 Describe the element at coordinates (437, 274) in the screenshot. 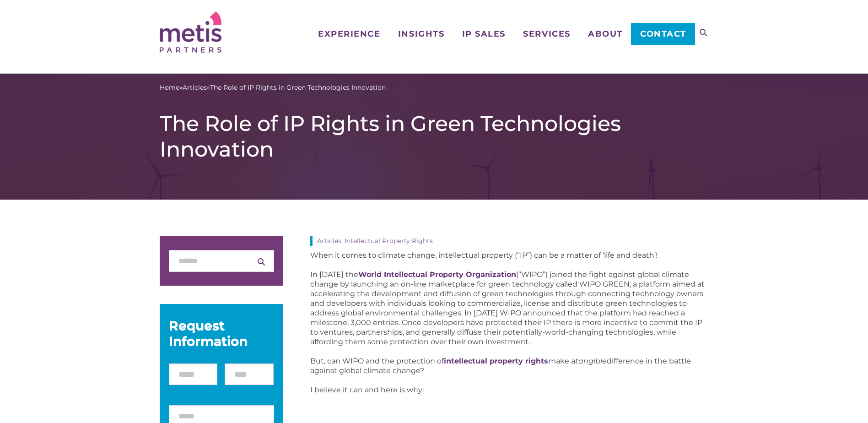

I see `a: World Intellectual Property Organization` at that location.